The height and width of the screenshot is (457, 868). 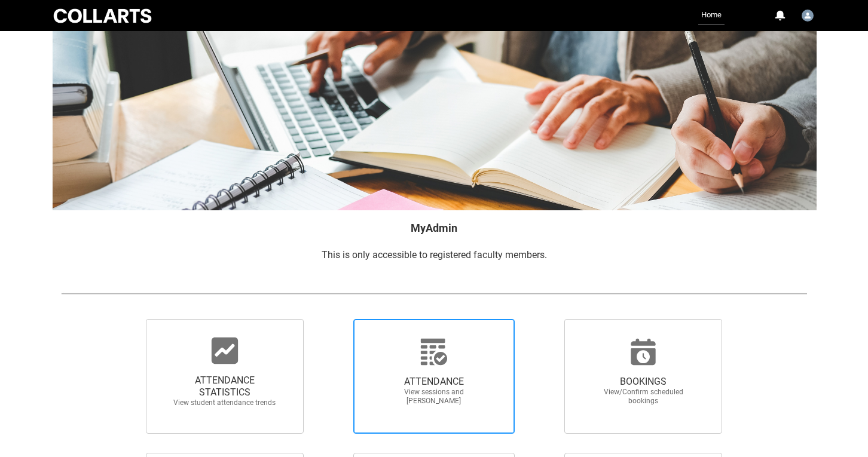 What do you see at coordinates (808, 16) in the screenshot?
I see `img: Faculty.gtahche` at bounding box center [808, 16].